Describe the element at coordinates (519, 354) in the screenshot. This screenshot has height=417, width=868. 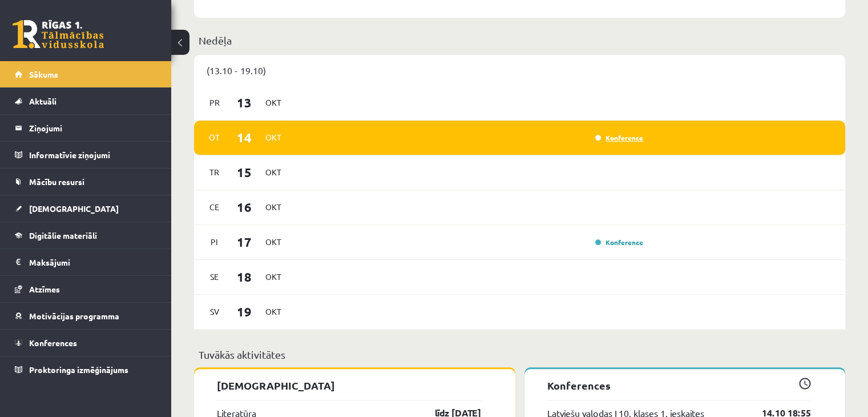
I see `p: Tuvākās aktivitātes` at that location.